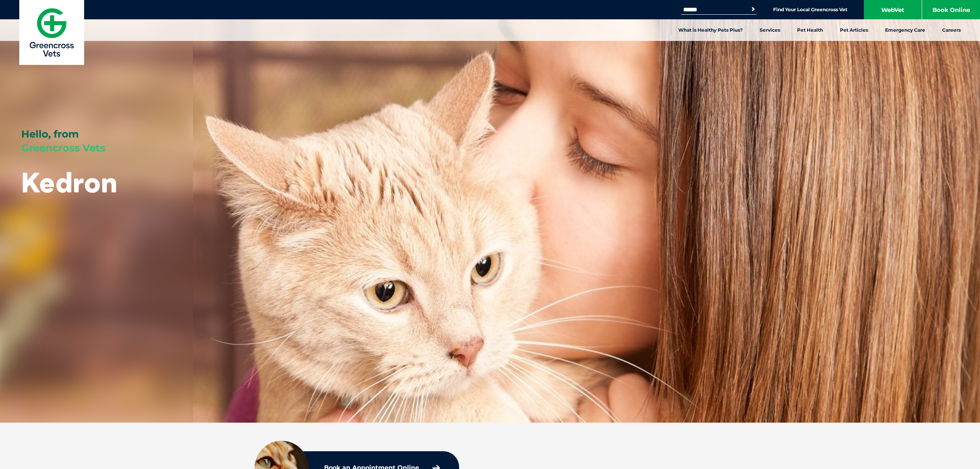 This screenshot has width=980, height=469. What do you see at coordinates (710, 30) in the screenshot?
I see `a: What is Healthy Pets Plus?` at bounding box center [710, 30].